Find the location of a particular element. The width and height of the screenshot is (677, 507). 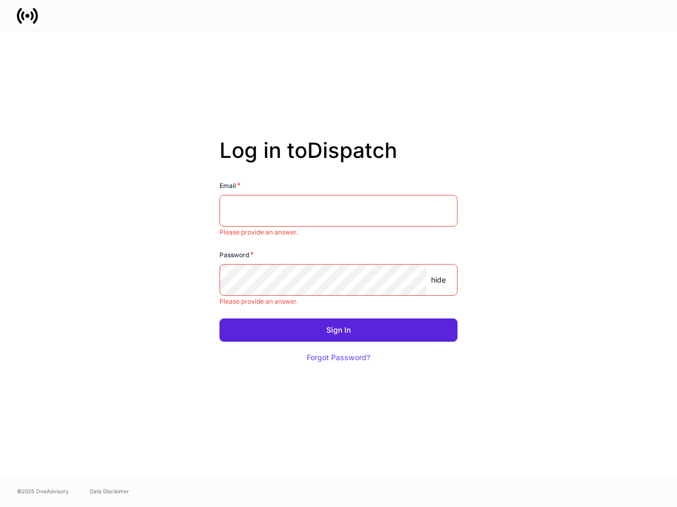

div: Sign In is located at coordinates (338, 330).